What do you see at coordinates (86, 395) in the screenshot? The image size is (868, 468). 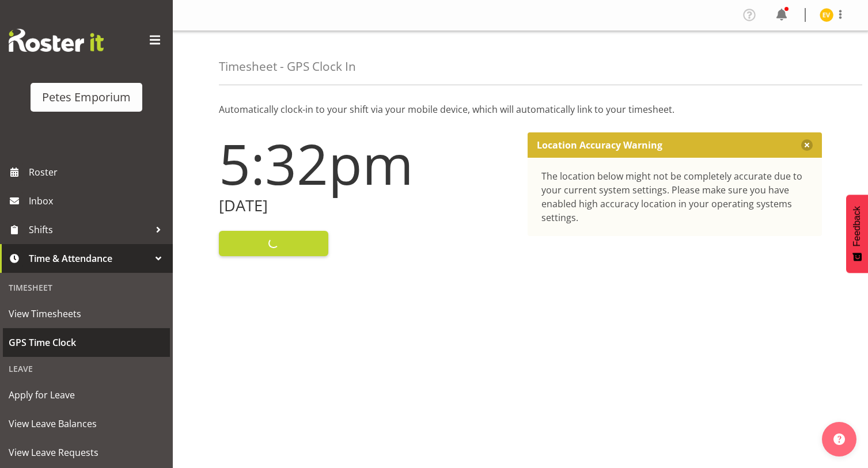 I see `a: Apply for Leave` at bounding box center [86, 395].